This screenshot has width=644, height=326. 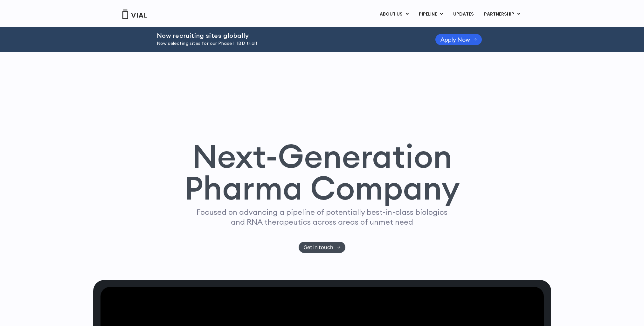 I want to click on span: Get in touch, so click(x=318, y=247).